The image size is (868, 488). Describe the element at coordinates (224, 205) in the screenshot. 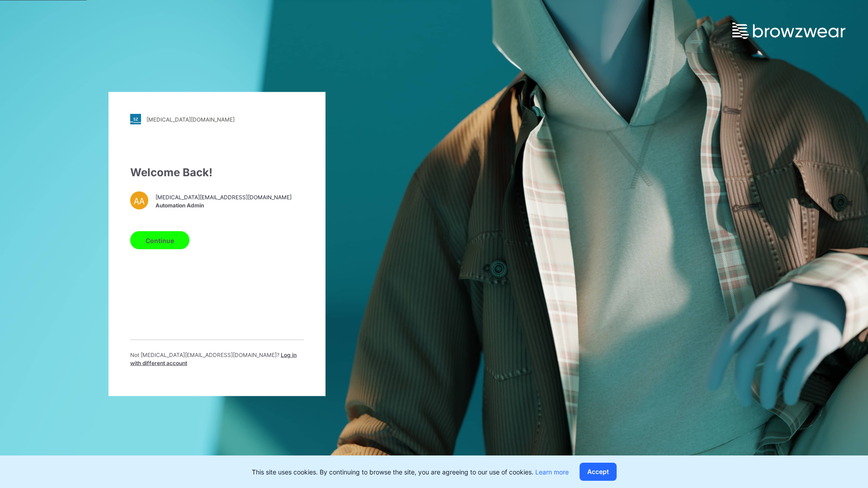

I see `span: Automation Admin` at that location.